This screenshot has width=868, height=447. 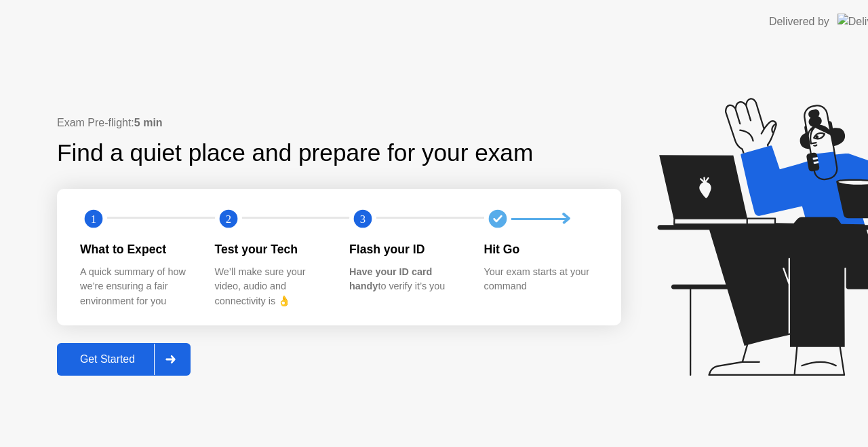 I want to click on text: 3, so click(x=363, y=219).